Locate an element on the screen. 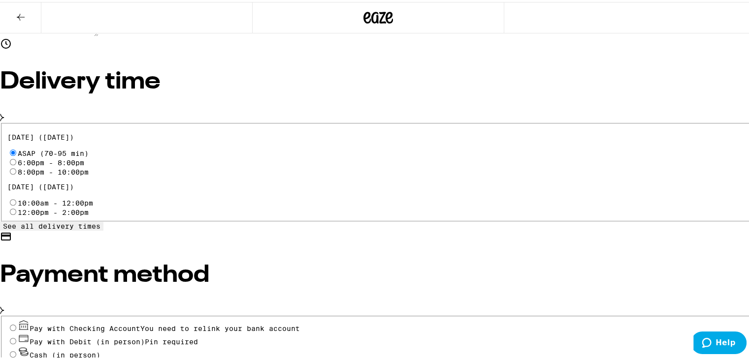 The height and width of the screenshot is (359, 749). label: 6:00pm - 8:00pm is located at coordinates (51, 161).